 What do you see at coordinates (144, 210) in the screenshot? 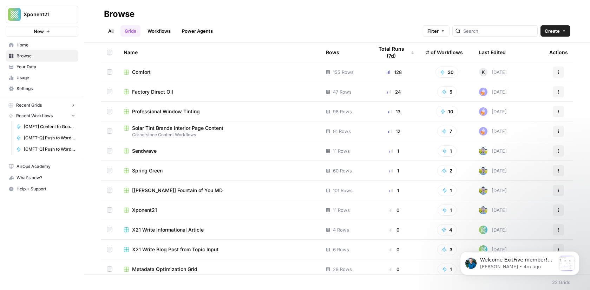
I see `span: Xponent21` at bounding box center [144, 210].